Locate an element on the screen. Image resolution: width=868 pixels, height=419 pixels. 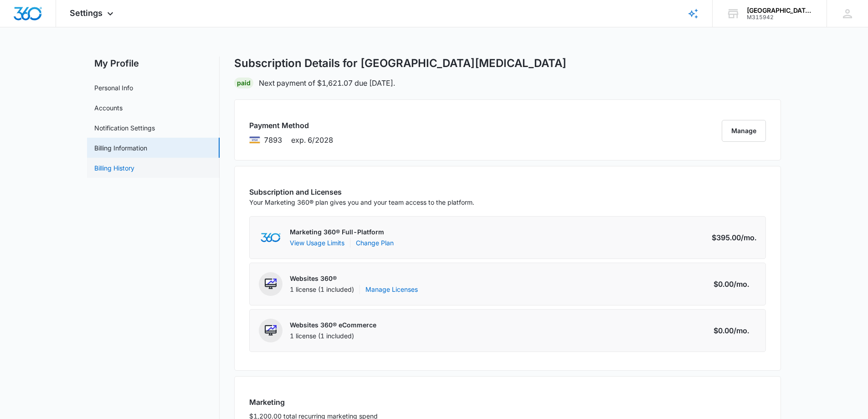
a: Notification Settings is located at coordinates (124, 127).